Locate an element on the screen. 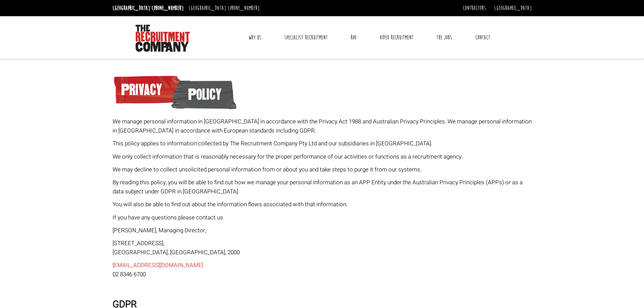 This screenshot has width=644, height=308. a: The Jobs is located at coordinates (444, 37).